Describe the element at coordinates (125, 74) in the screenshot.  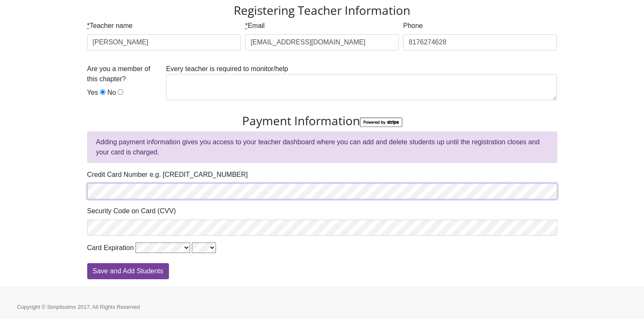
I see `label: Are you a member of this chapter?` at that location.